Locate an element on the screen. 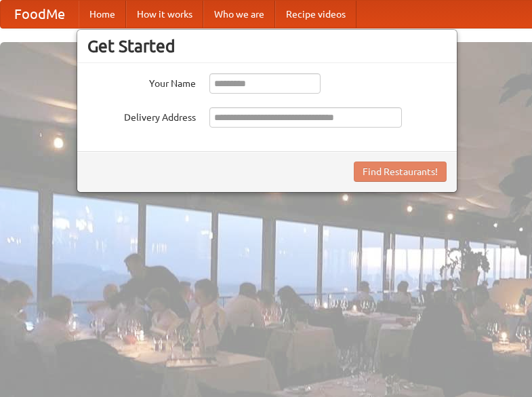 The width and height of the screenshot is (532, 397). button: Find Restaurants! is located at coordinates (400, 171).